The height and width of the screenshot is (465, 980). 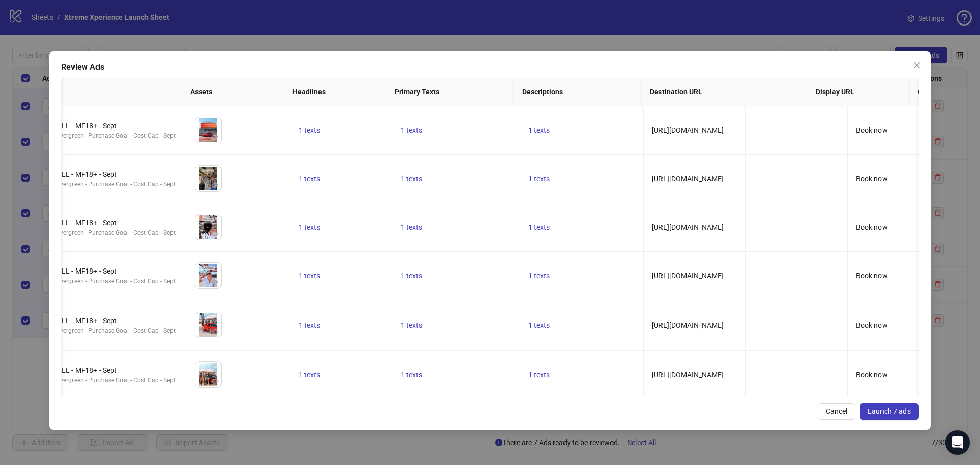 I want to click on th: Headlines, so click(x=335, y=92).